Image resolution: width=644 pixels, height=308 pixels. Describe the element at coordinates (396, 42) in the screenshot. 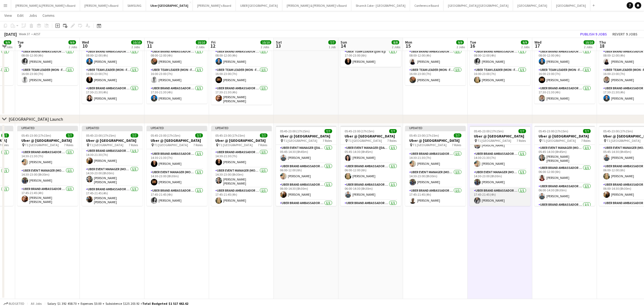

I see `span: 8/8` at that location.